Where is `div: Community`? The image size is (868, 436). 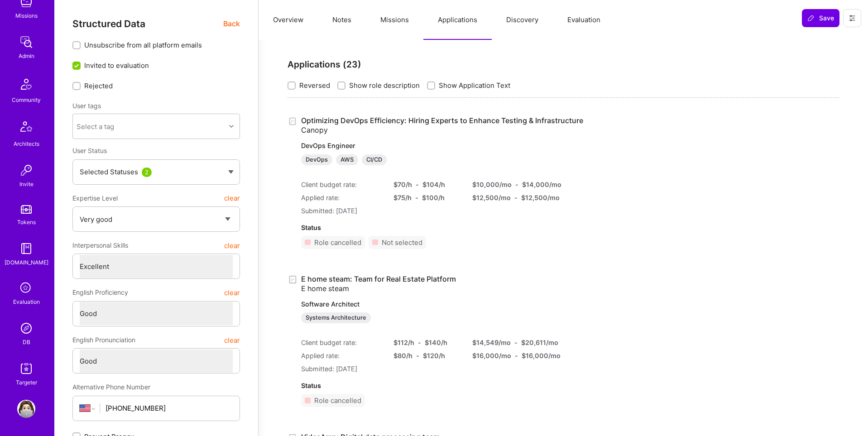 div: Community is located at coordinates (26, 100).